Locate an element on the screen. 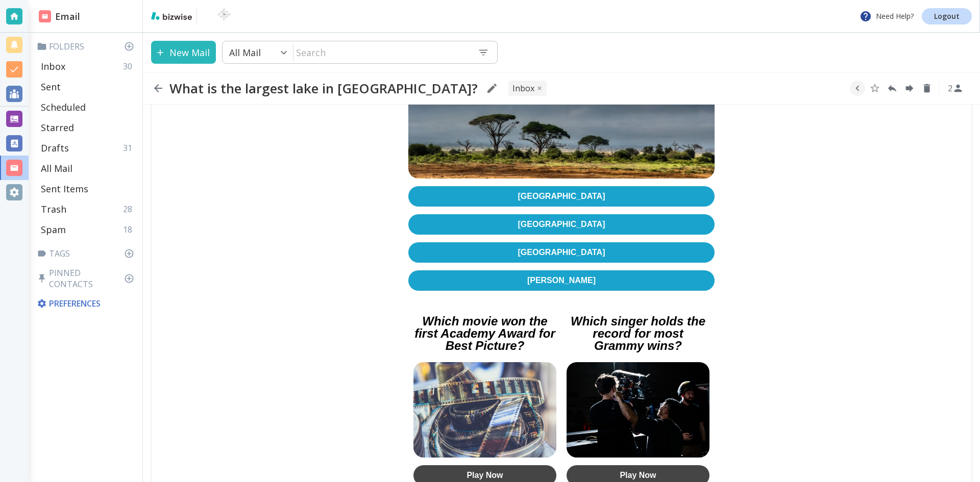  div: Trash28 is located at coordinates (87, 209).